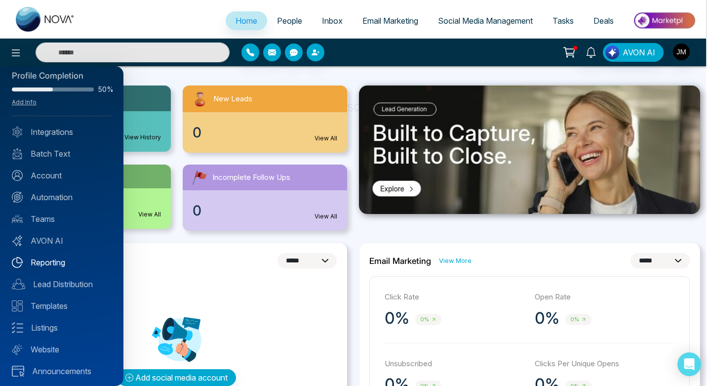 This screenshot has height=386, width=711. Describe the element at coordinates (17, 132) in the screenshot. I see `img: Integrated.svg` at that location.